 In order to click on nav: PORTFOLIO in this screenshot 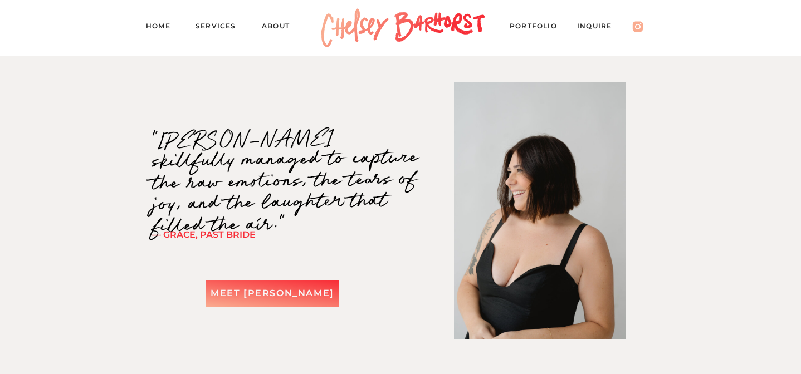, I will do `click(539, 28)`.